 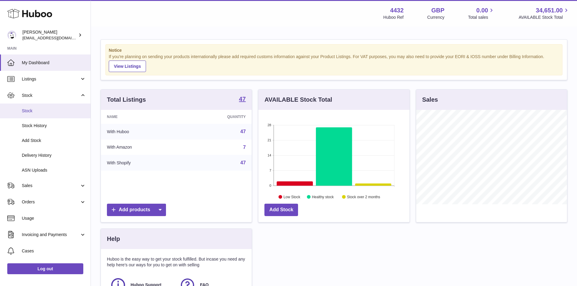 I want to click on span: Invoicing and Payments, so click(x=51, y=235).